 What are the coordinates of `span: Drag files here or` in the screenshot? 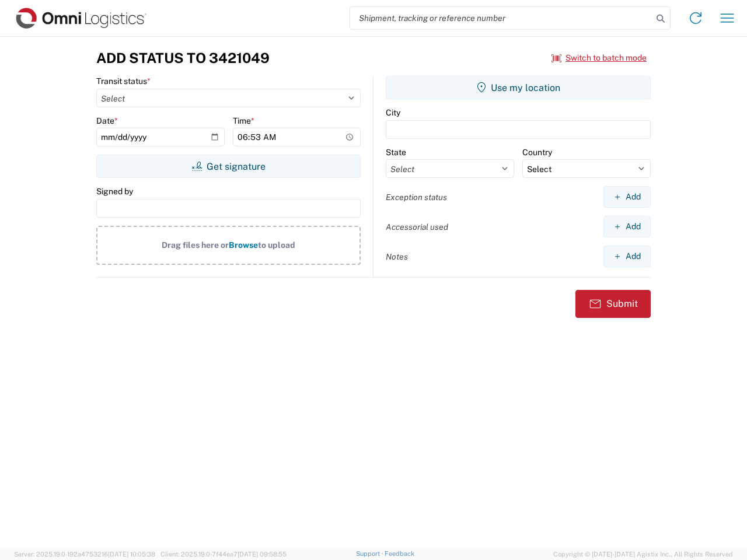 It's located at (195, 245).